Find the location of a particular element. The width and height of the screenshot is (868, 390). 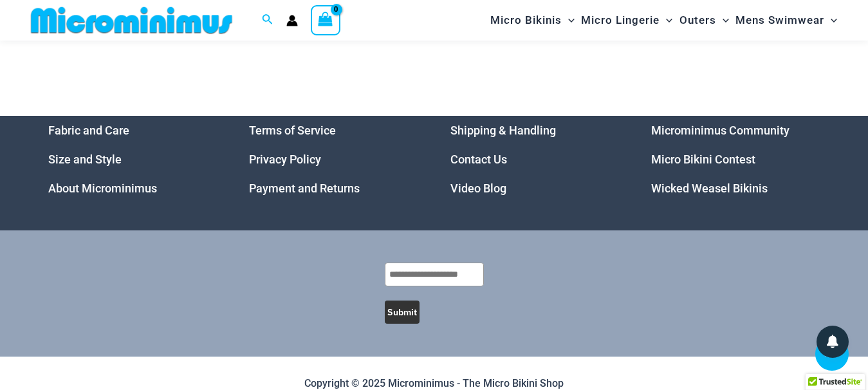

a: View Shopping Cart, empty is located at coordinates (326, 20).